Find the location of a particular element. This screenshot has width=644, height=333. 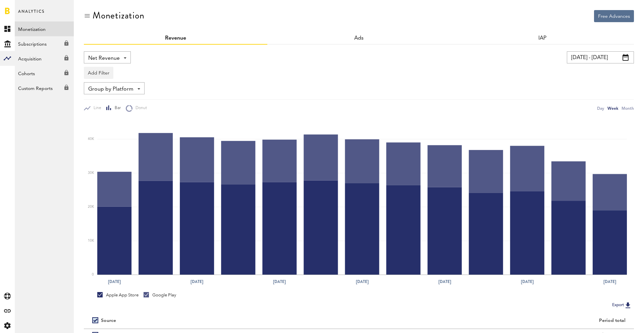

span: Bar is located at coordinates (116, 108).